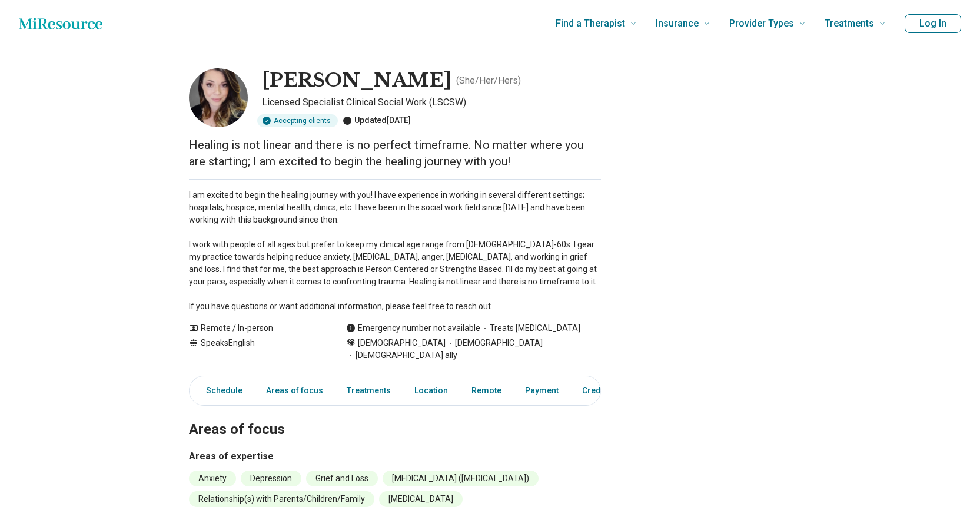 The width and height of the screenshot is (980, 510). I want to click on span: Provider Types, so click(762, 23).